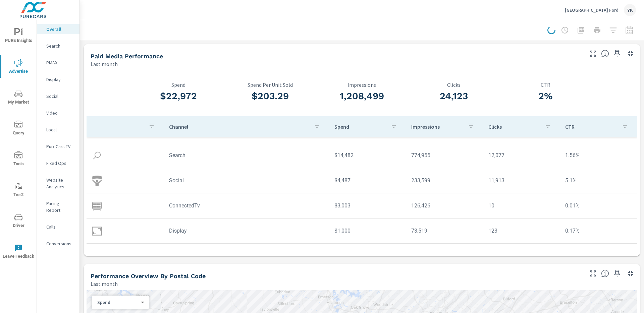  What do you see at coordinates (60, 183) in the screenshot?
I see `p: Website Analytics` at bounding box center [60, 183].